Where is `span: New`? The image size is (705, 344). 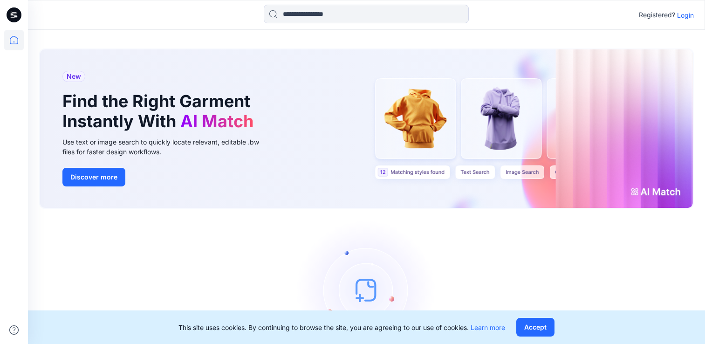 span: New is located at coordinates (74, 76).